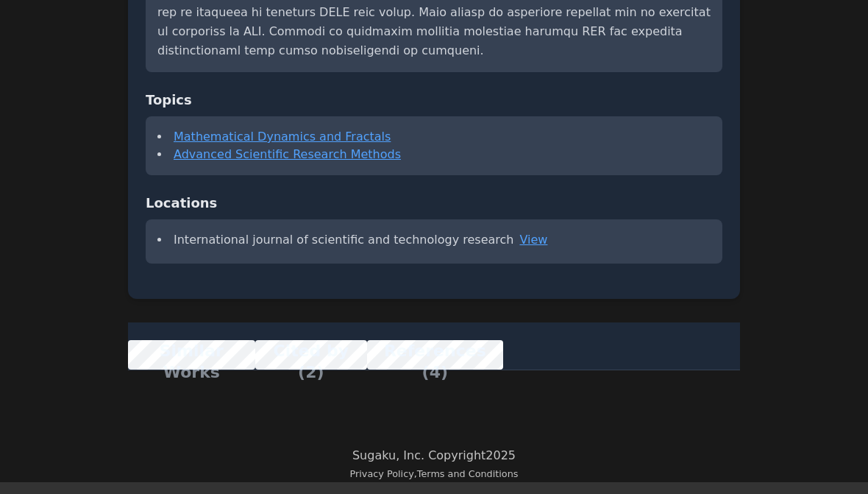 This screenshot has height=494, width=868. What do you see at coordinates (434, 355) in the screenshot?
I see `input: References (4)` at bounding box center [434, 355].